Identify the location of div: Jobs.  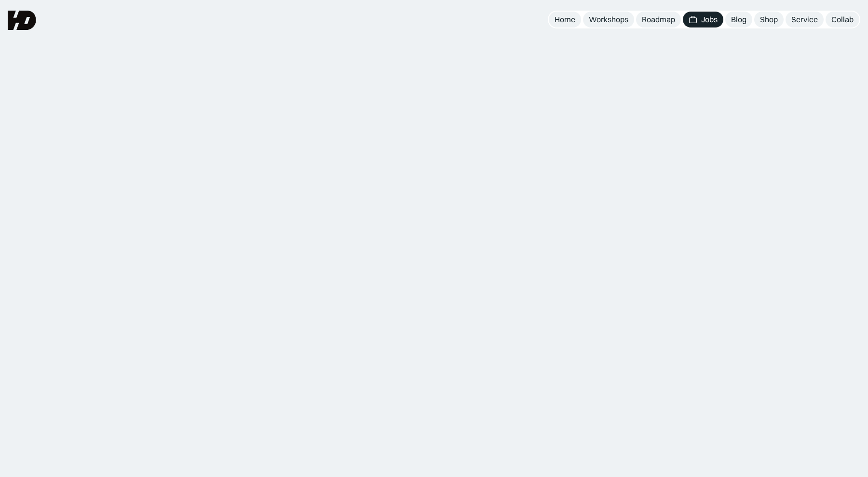
(710, 19).